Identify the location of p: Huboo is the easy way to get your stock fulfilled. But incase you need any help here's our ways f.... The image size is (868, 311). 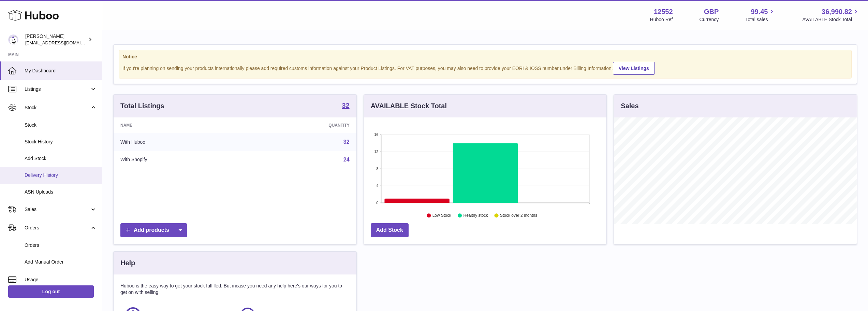
(235, 289).